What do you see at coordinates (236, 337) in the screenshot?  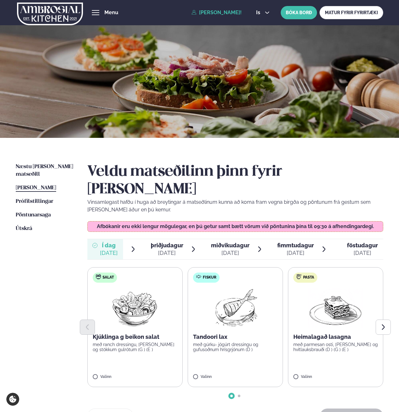 I see `p: Tandoori lax` at bounding box center [236, 337].